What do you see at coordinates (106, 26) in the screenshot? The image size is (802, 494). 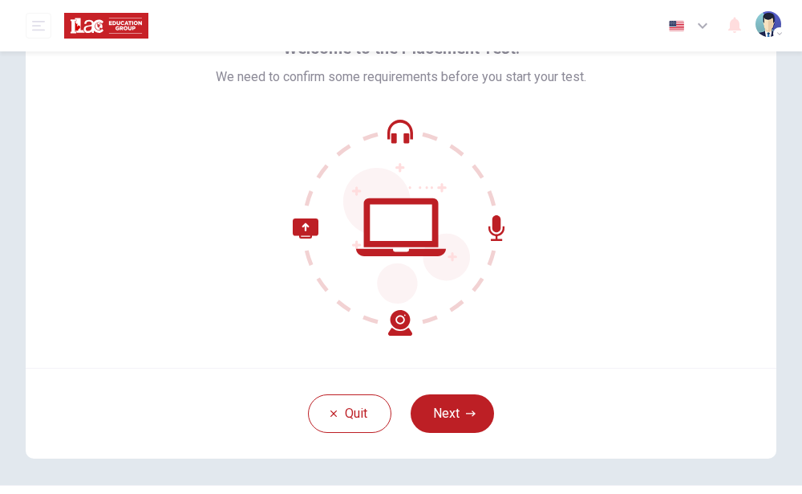 I see `a: ILAC logo` at bounding box center [106, 26].